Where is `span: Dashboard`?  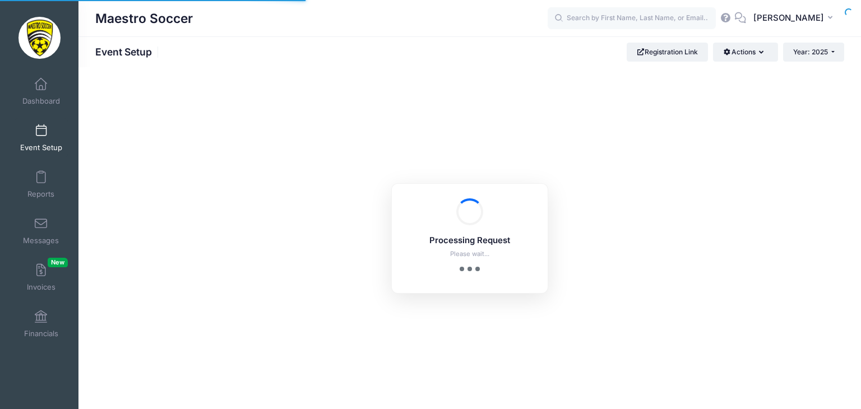 span: Dashboard is located at coordinates (41, 101).